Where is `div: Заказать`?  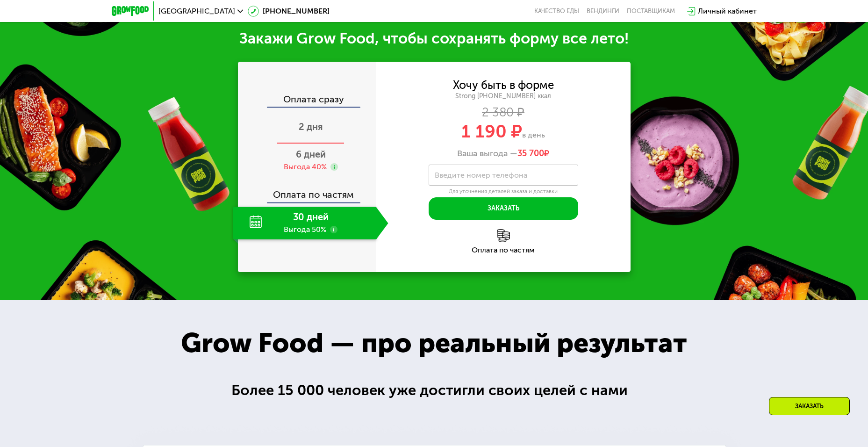 div: Заказать is located at coordinates (809, 406).